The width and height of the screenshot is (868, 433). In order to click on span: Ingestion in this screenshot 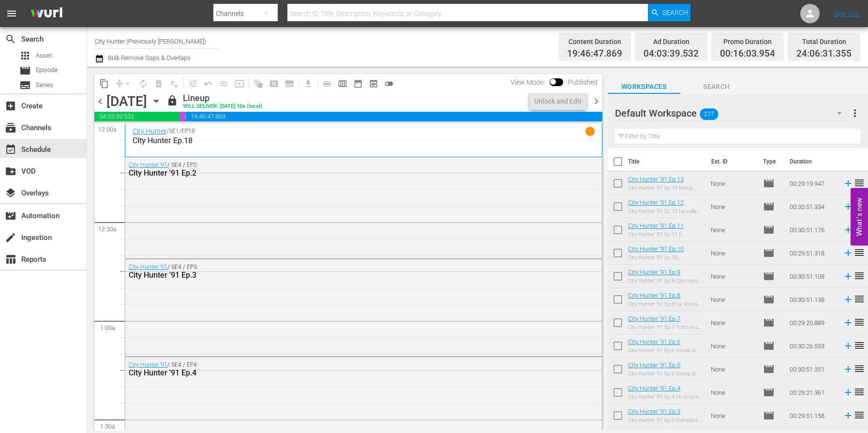, I will do `click(11, 237)`.